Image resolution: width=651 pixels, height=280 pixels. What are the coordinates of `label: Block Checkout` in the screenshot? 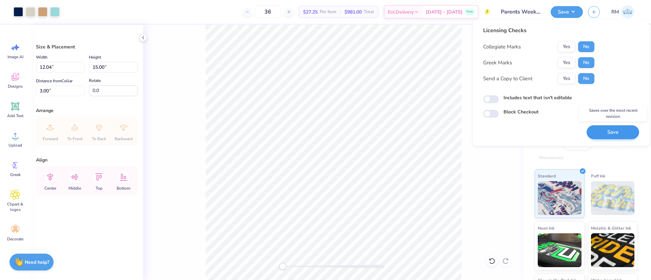 It's located at (521, 112).